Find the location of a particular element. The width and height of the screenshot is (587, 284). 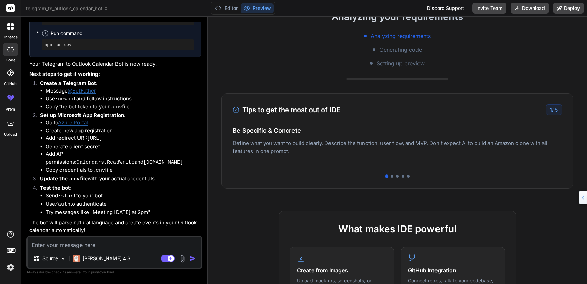

code: /newbot is located at coordinates (66, 99).